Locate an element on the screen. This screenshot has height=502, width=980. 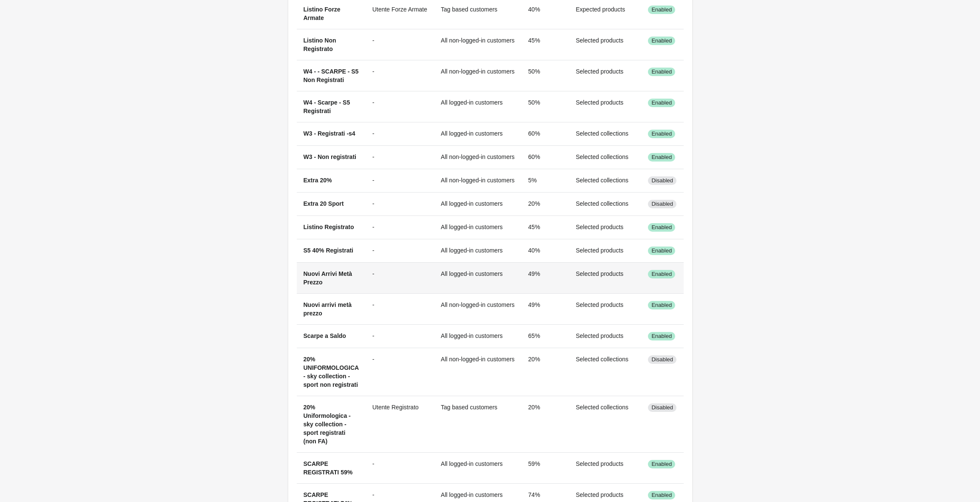
td: 40% is located at coordinates (545, 250).